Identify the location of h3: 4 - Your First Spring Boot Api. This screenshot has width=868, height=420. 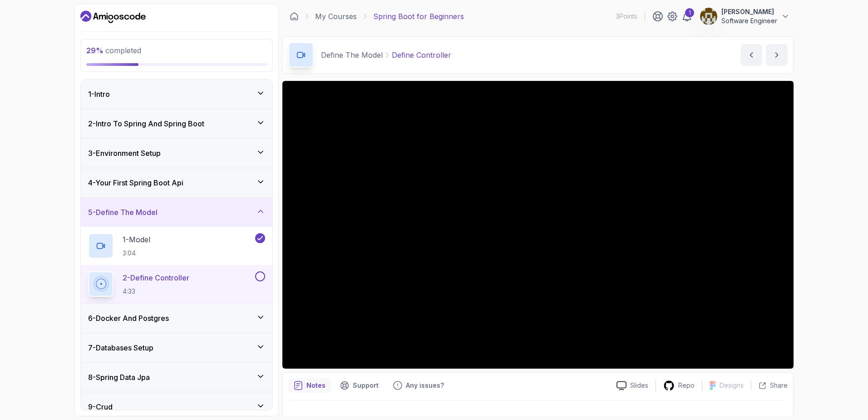
(136, 182).